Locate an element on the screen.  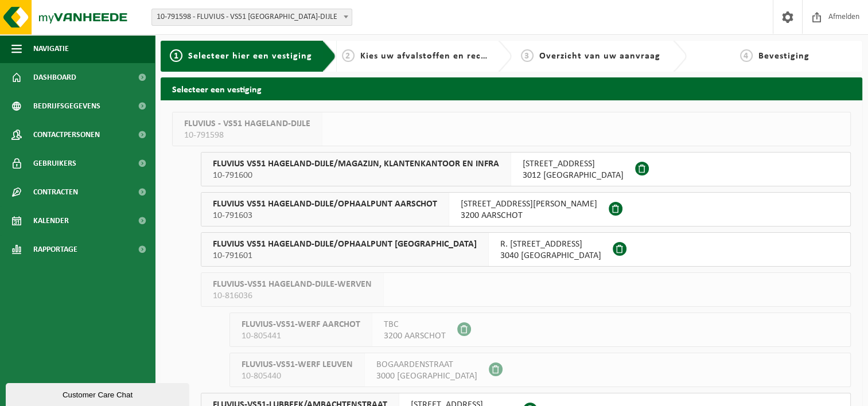
span: 10-791603 is located at coordinates (325, 215).